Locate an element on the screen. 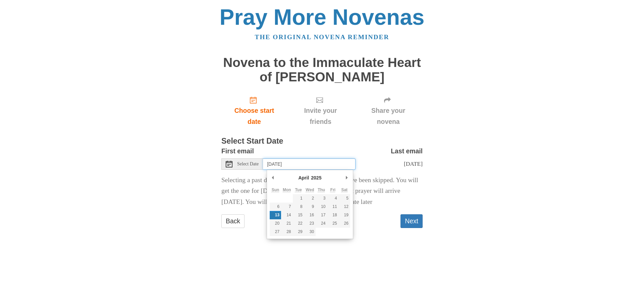 The image size is (644, 299). button: 3 is located at coordinates (321, 198).